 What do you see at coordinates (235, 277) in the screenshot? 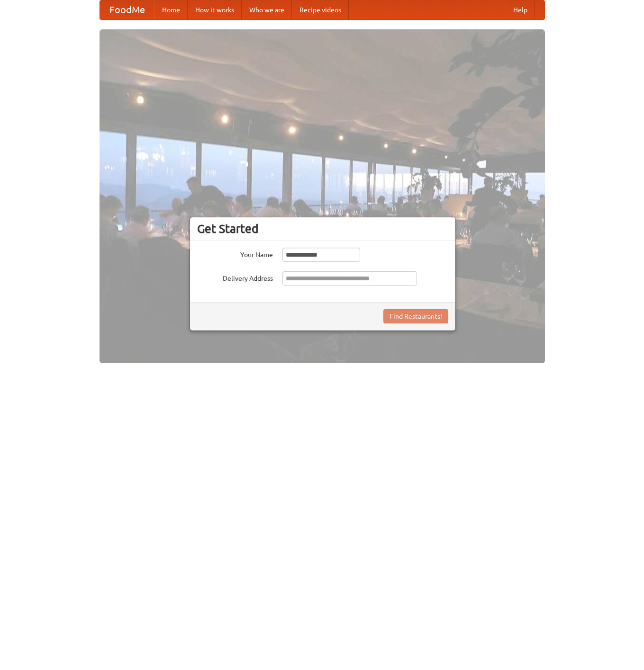
I see `label: Delivery Address` at bounding box center [235, 277].